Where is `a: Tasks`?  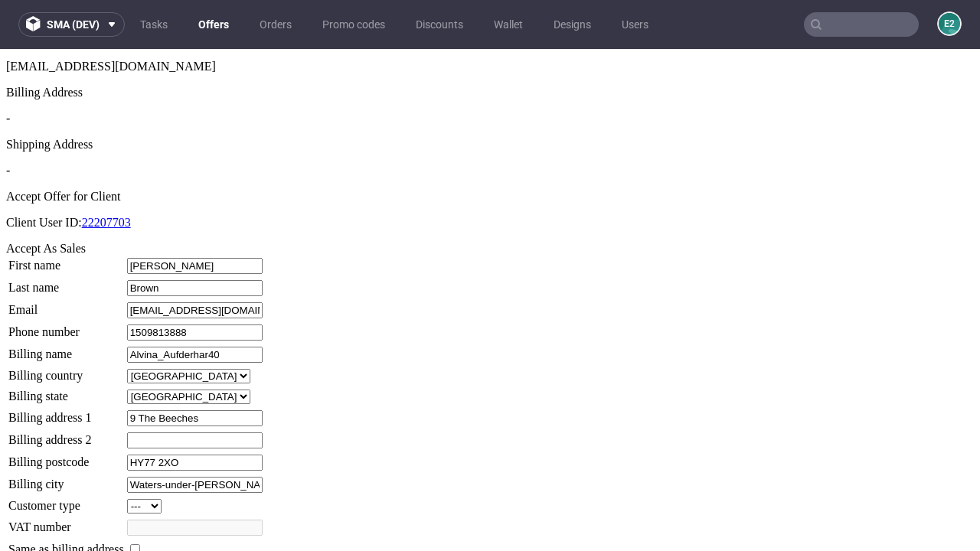 a: Tasks is located at coordinates (154, 24).